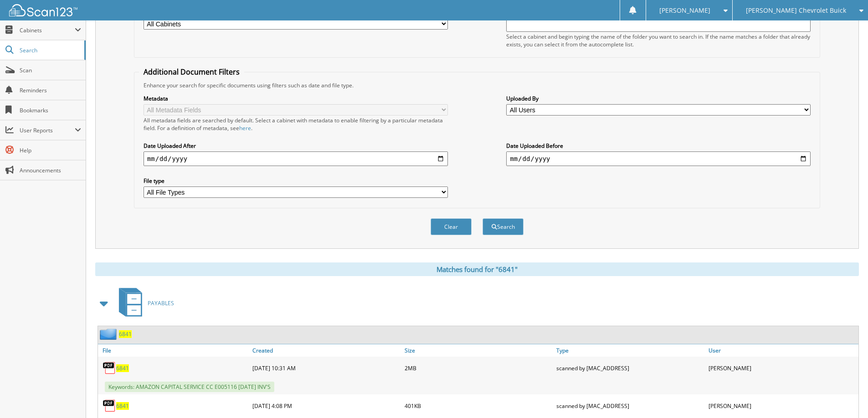  I want to click on button: Clear, so click(451, 227).